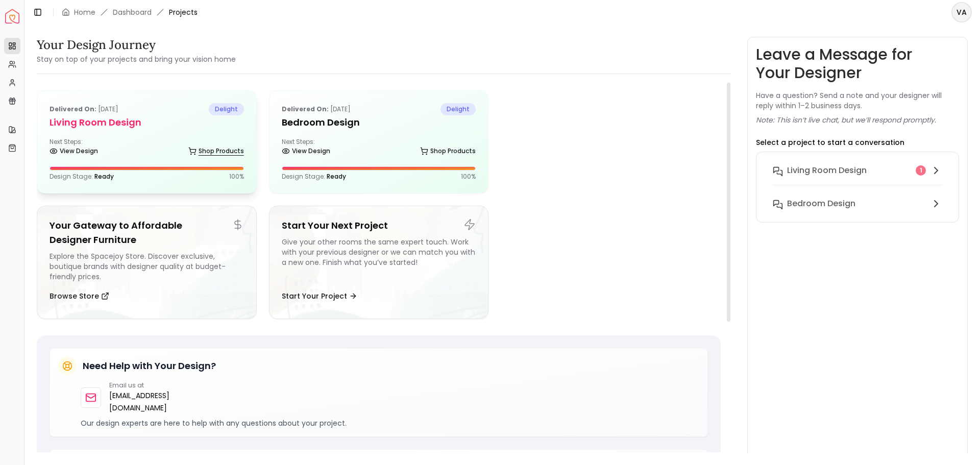  Describe the element at coordinates (827, 171) in the screenshot. I see `h6: Living Room Design` at that location.